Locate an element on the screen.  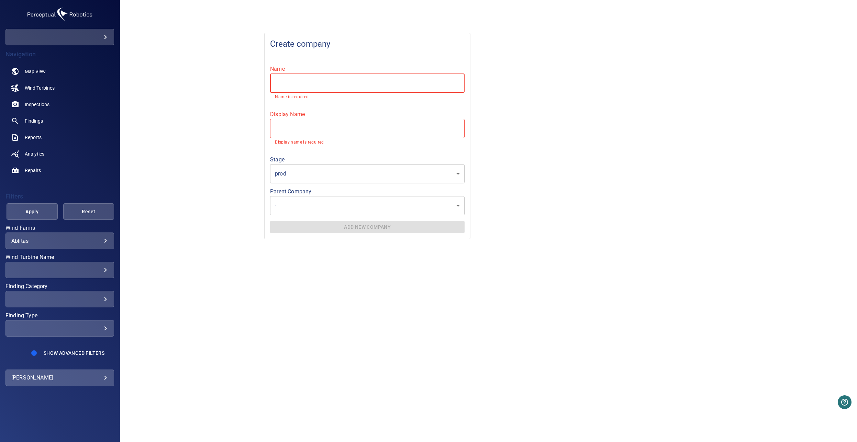
span: Inspections is located at coordinates (37, 104).